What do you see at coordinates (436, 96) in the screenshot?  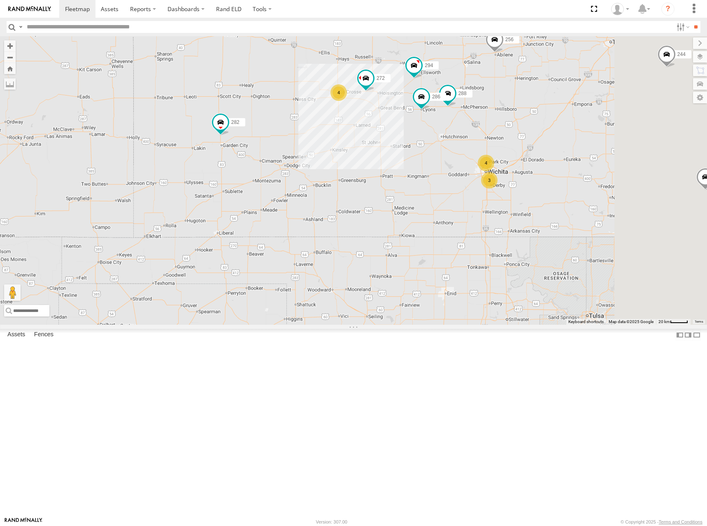 I see `span: 286` at bounding box center [436, 96].